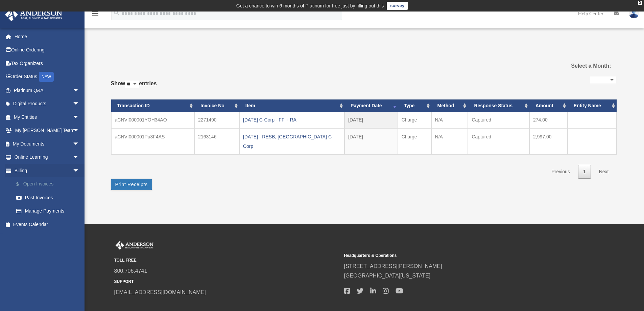 The height and width of the screenshot is (311, 644). What do you see at coordinates (592, 106) in the screenshot?
I see `th: Entity Name: activate to sort column ascending` at bounding box center [592, 106].